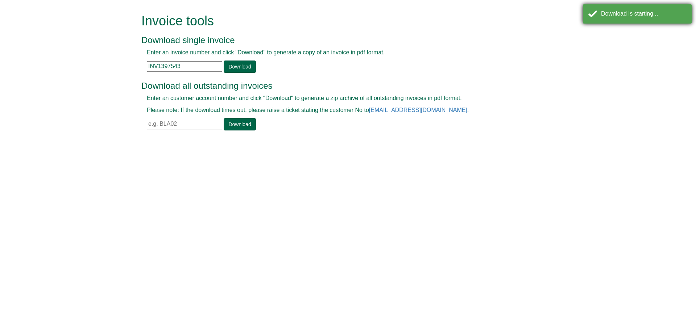 Image resolution: width=696 pixels, height=333 pixels. Describe the element at coordinates (340, 40) in the screenshot. I see `h3: Download single invoice` at that location.